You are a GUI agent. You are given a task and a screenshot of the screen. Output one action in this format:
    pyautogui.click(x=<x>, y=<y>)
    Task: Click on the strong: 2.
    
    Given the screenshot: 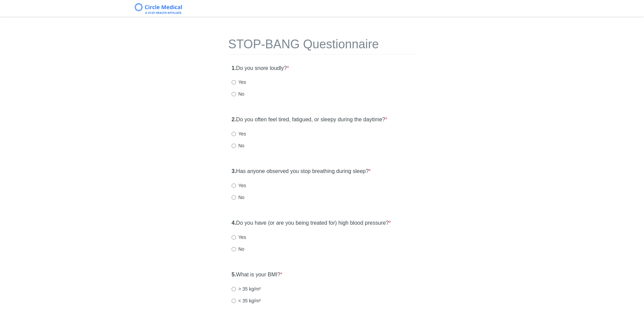 What is the action you would take?
    pyautogui.click(x=233, y=120)
    